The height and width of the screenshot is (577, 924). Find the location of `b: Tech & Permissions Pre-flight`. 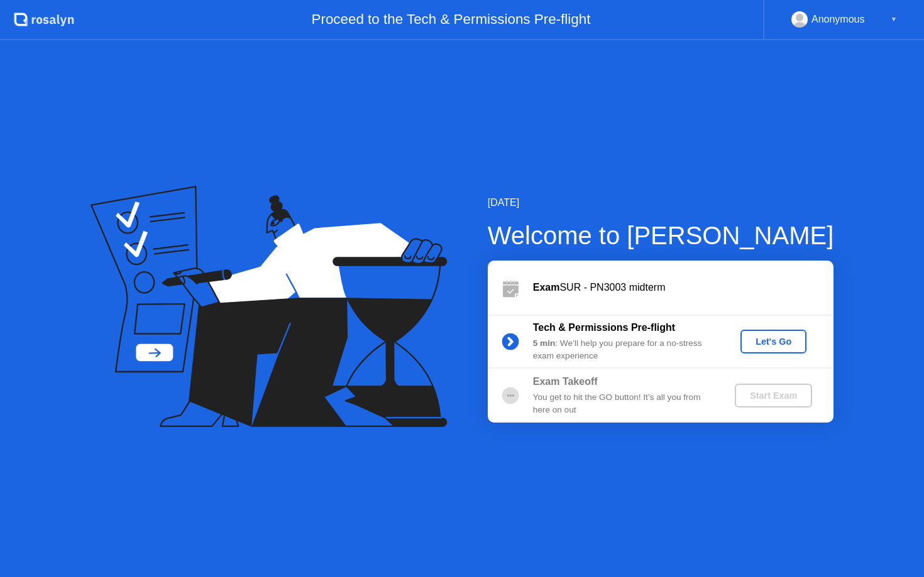

b: Tech & Permissions Pre-flight is located at coordinates (604, 328).